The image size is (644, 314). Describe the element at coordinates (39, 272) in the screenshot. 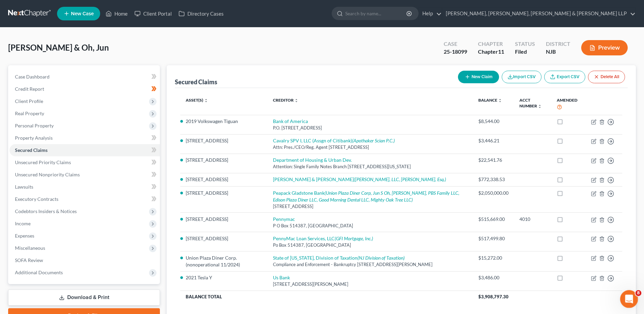

I see `span: Additional Documents` at that location.